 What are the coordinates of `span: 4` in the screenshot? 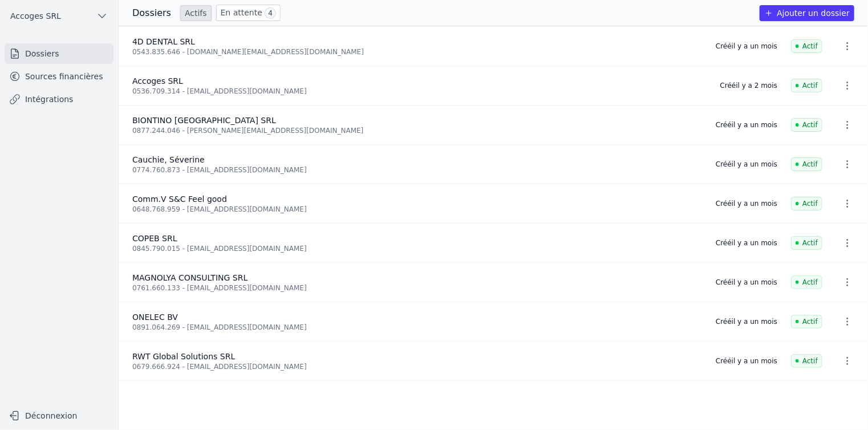 It's located at (270, 13).